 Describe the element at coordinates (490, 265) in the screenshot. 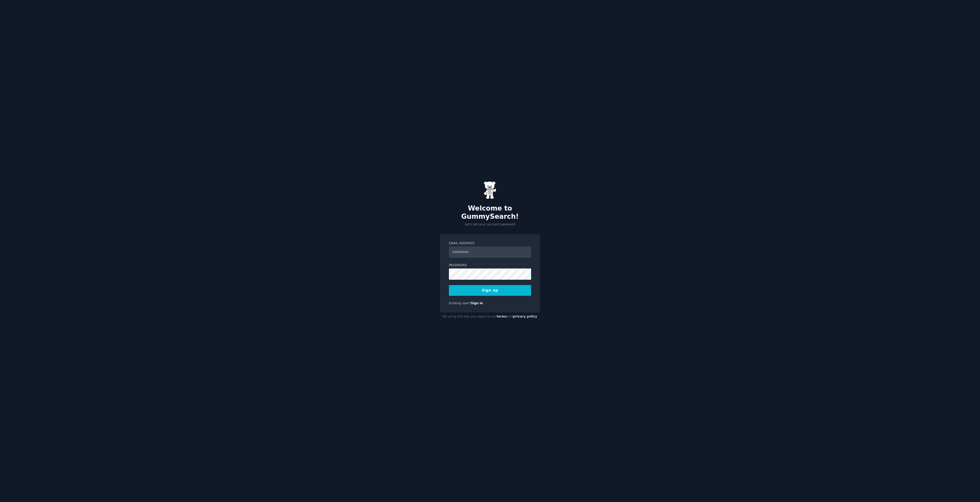

I see `label: Password` at that location.